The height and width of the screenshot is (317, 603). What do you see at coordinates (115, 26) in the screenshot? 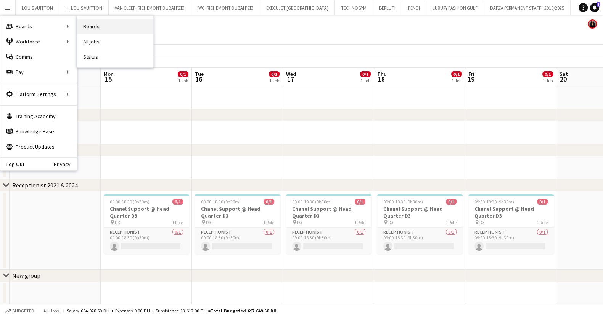
I see `a: Boards` at bounding box center [115, 26].